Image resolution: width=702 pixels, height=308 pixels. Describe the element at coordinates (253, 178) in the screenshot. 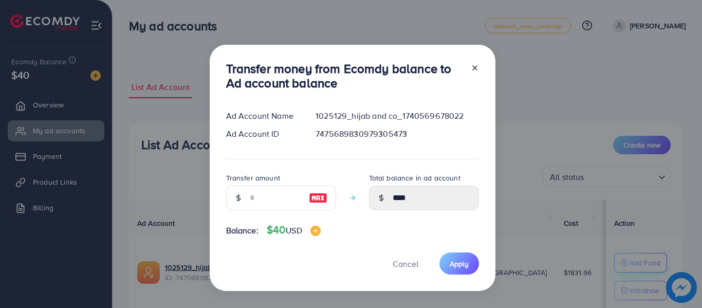

I see `label: Transfer amount` at that location.